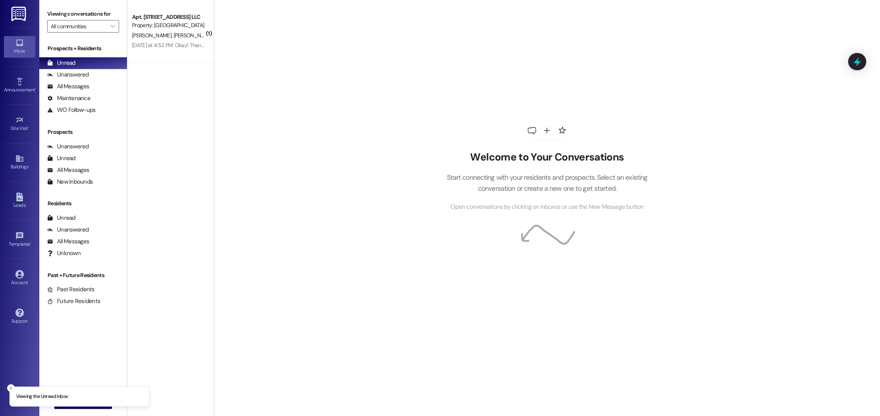  Describe the element at coordinates (83, 48) in the screenshot. I see `div: Prospects + Residents` at that location.